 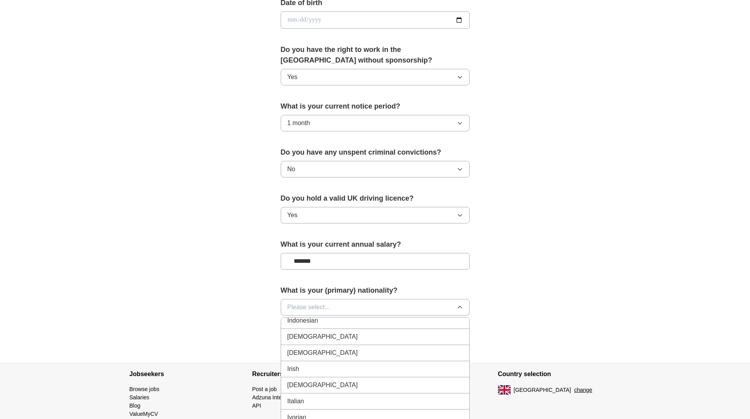 I want to click on label: What is your (primary) nationality?, so click(x=375, y=291).